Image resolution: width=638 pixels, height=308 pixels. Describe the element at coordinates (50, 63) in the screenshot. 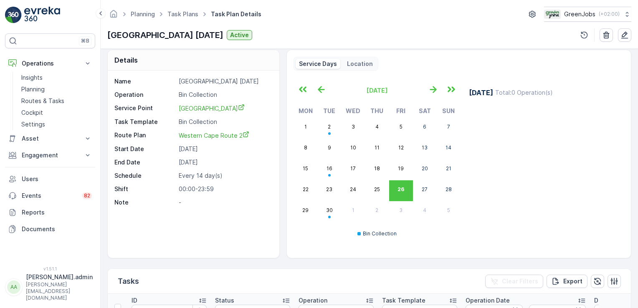

I see `p: Operations` at that location.